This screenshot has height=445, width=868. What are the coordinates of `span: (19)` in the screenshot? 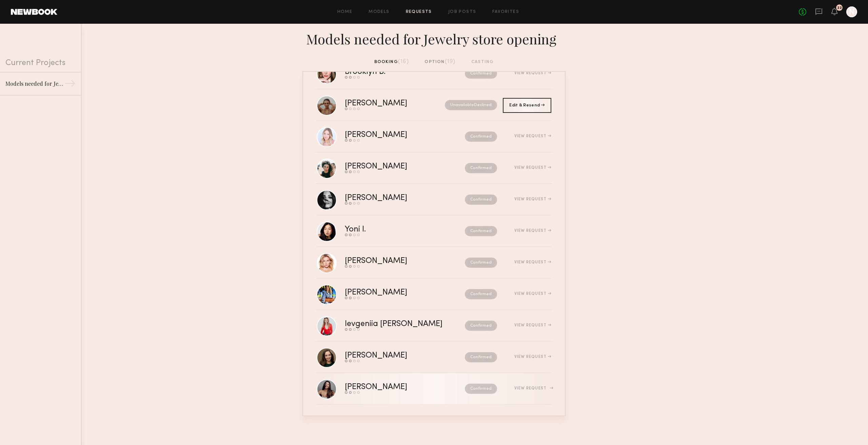 It's located at (450, 61).